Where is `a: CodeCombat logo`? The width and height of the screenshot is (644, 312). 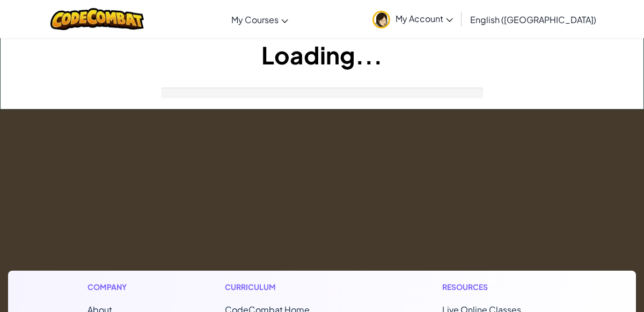 a: CodeCombat logo is located at coordinates (97, 19).